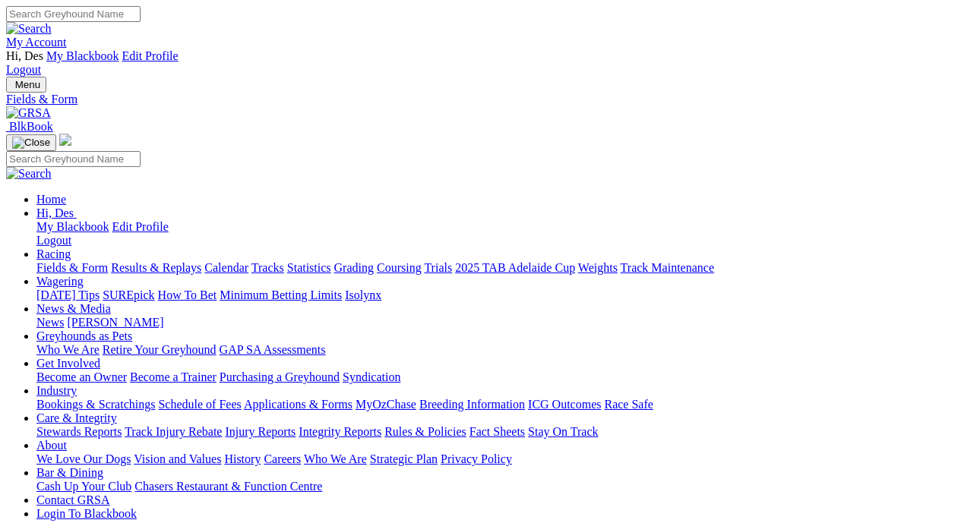 The height and width of the screenshot is (523, 980). I want to click on a: News & Media, so click(73, 308).